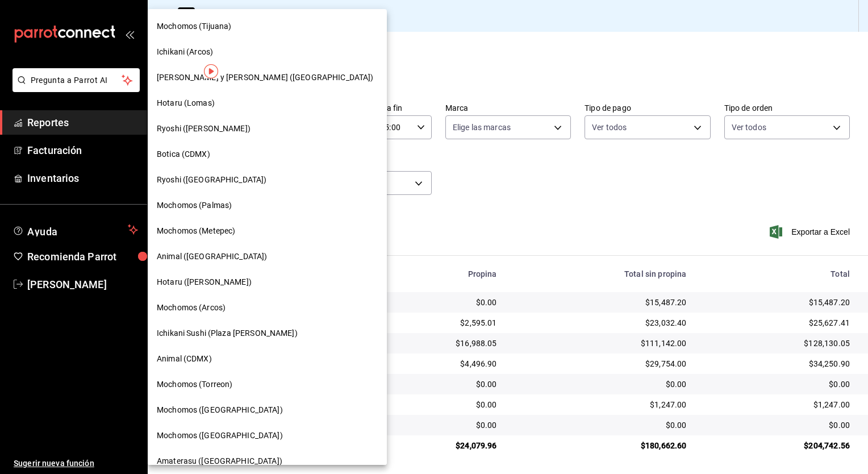 This screenshot has width=868, height=474. I want to click on span: Mochomos (Arcos), so click(191, 307).